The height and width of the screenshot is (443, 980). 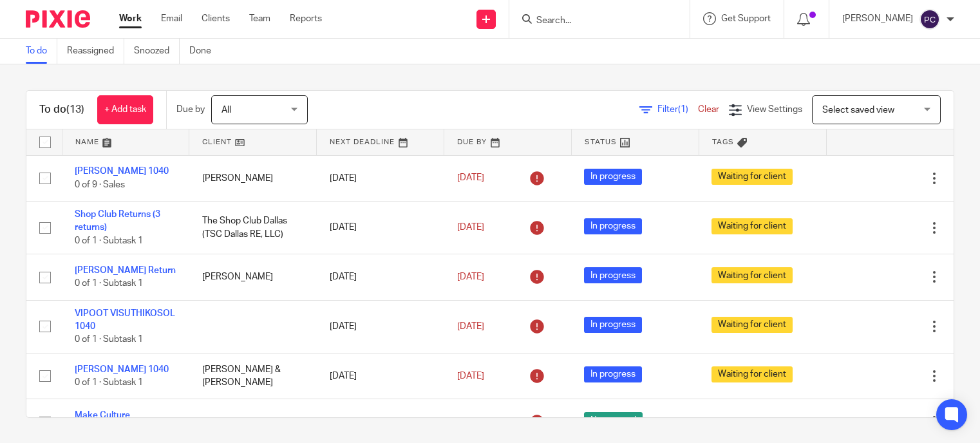 I want to click on p: Due by, so click(x=190, y=109).